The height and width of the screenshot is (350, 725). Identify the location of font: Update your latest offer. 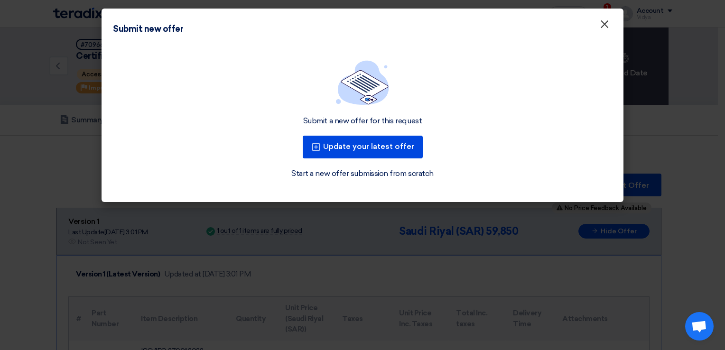
(369, 146).